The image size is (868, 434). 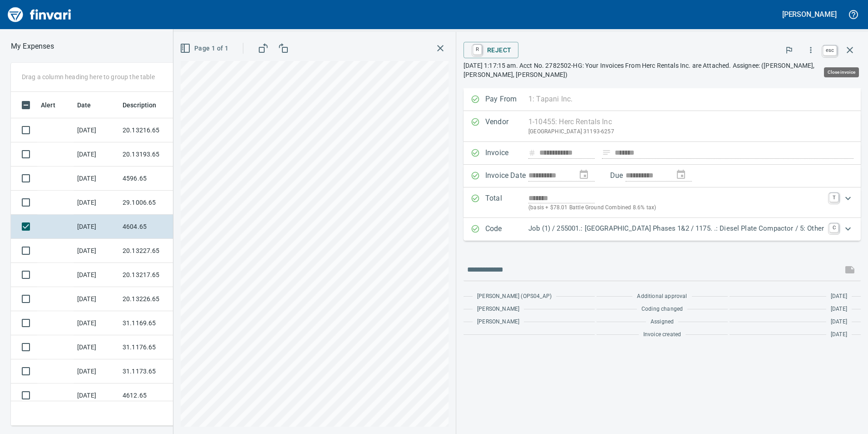 I want to click on p: My Expenses, so click(x=32, y=46).